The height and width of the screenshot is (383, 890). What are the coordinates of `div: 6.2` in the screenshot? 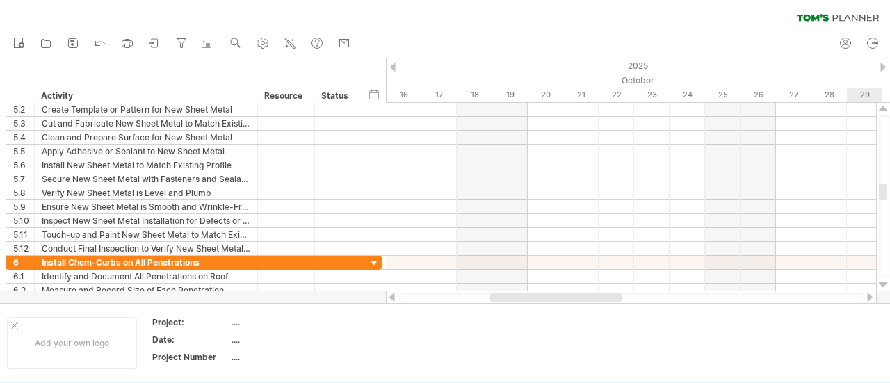 It's located at (24, 290).